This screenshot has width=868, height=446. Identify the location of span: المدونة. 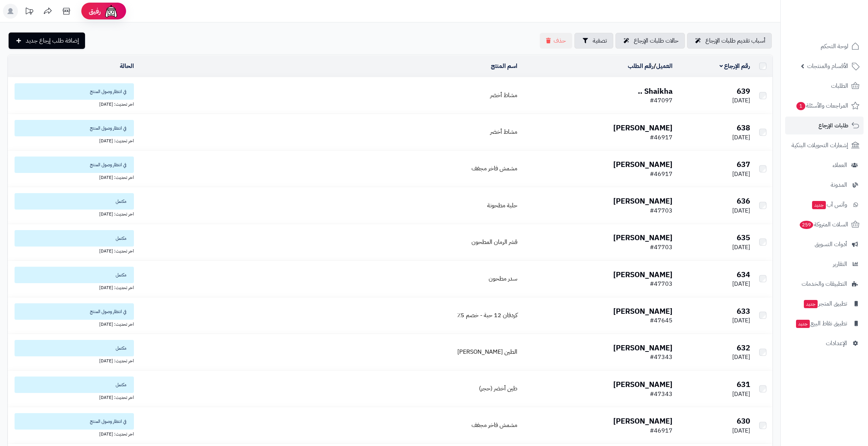
(839, 185).